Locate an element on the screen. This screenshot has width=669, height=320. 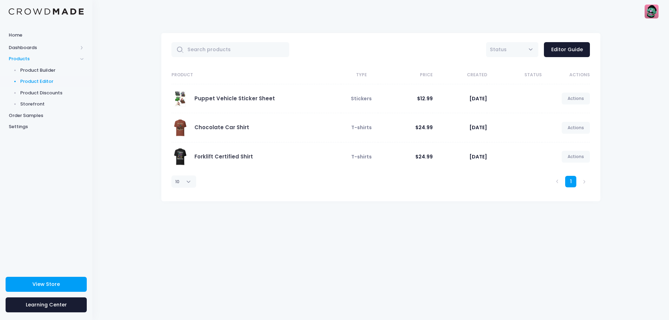
th: Price: activate to sort column ascending is located at coordinates (406, 75).